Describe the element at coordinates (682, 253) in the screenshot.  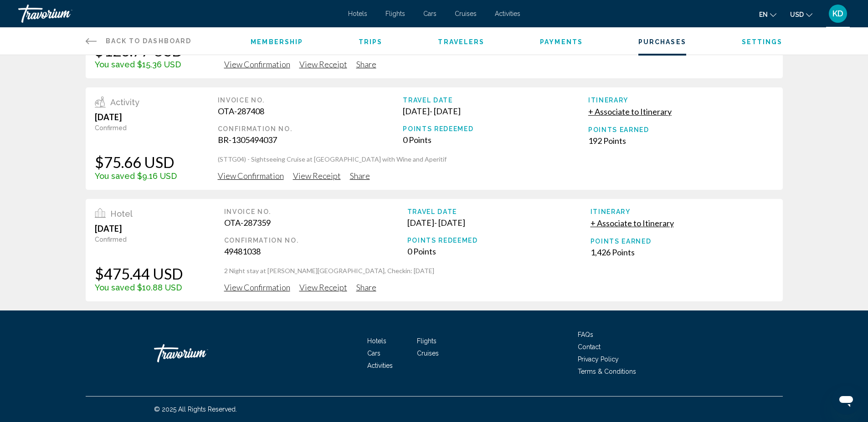
I see `div: 1,426 Points` at that location.